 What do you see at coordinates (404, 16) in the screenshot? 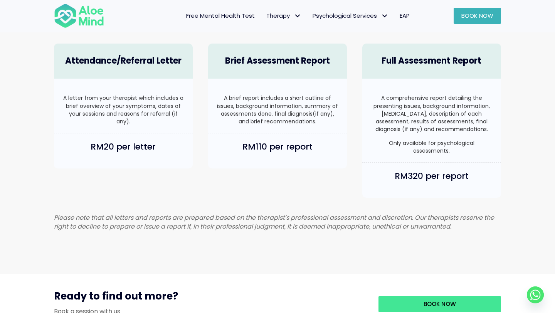
I see `a: EAP` at bounding box center [404, 16].